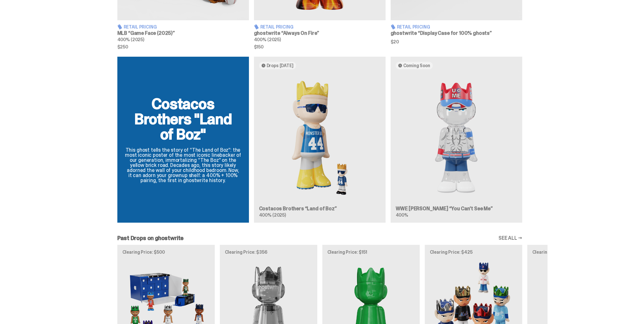  I want to click on h3: ghostwrite “Always On Fire”, so click(320, 33).